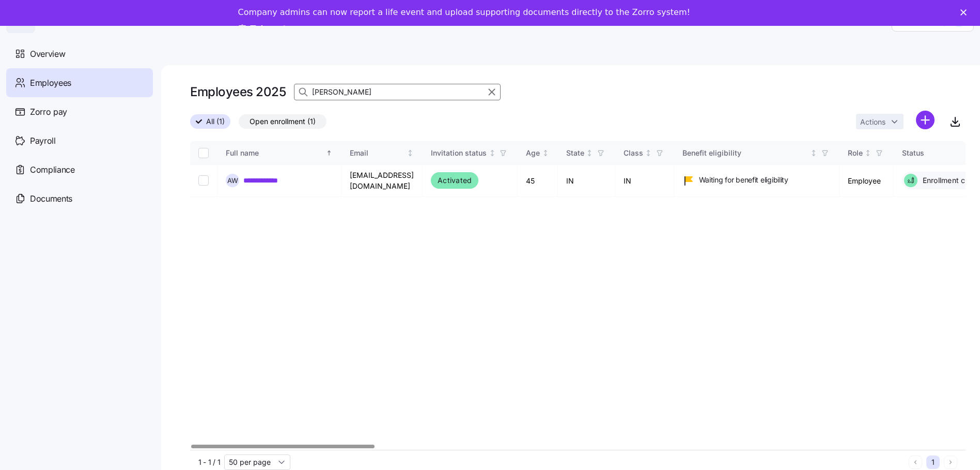 The image size is (980, 470). What do you see at coordinates (933, 462) in the screenshot?
I see `button: 1` at bounding box center [933, 462].